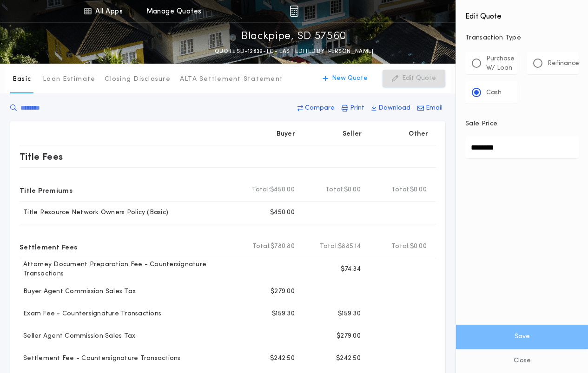 The width and height of the screenshot is (588, 373). What do you see at coordinates (522, 361) in the screenshot?
I see `button: Close` at bounding box center [522, 361].